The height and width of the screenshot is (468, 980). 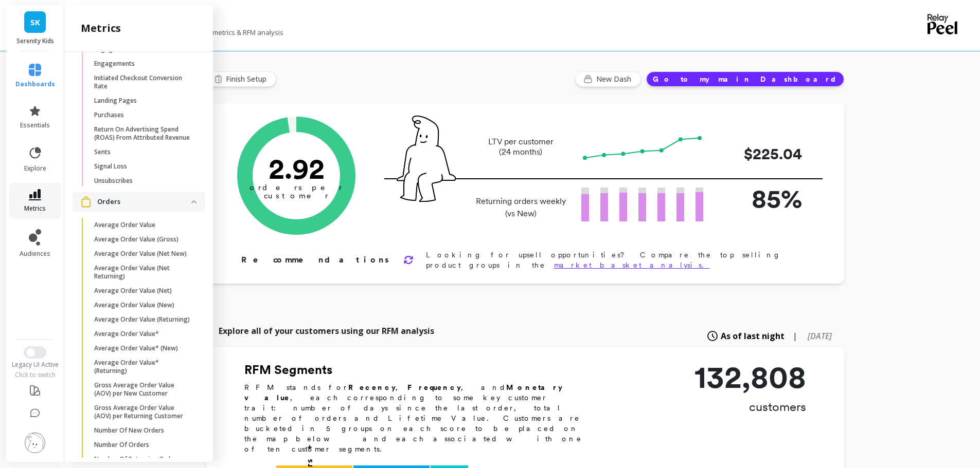 What do you see at coordinates (35, 125) in the screenshot?
I see `span: essentials` at bounding box center [35, 125].